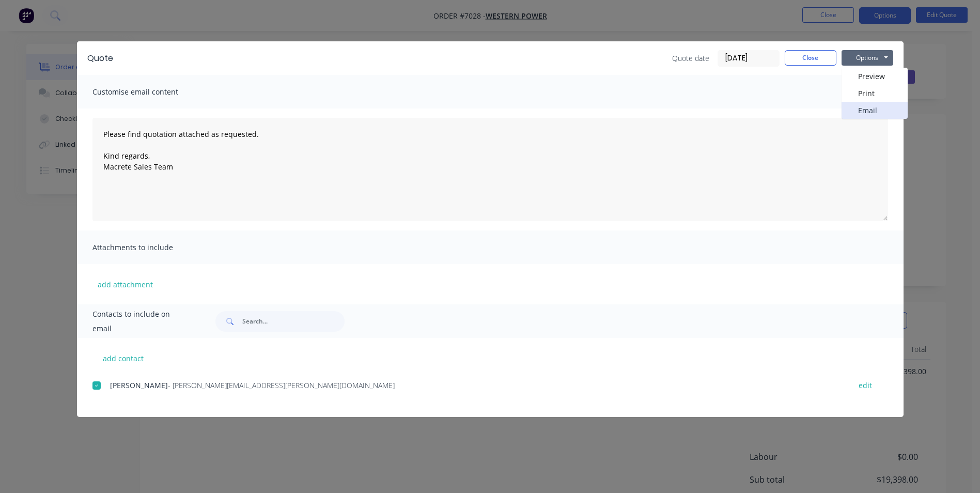 This screenshot has height=493, width=980. Describe the element at coordinates (811, 58) in the screenshot. I see `button: Close` at that location.